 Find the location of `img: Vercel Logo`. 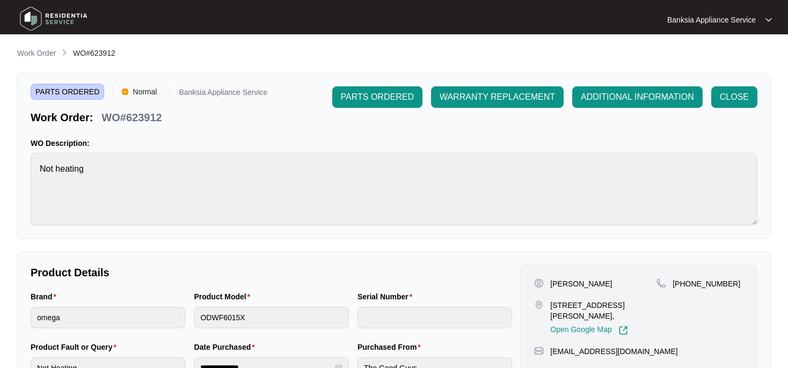

img: Vercel Logo is located at coordinates (125, 92).